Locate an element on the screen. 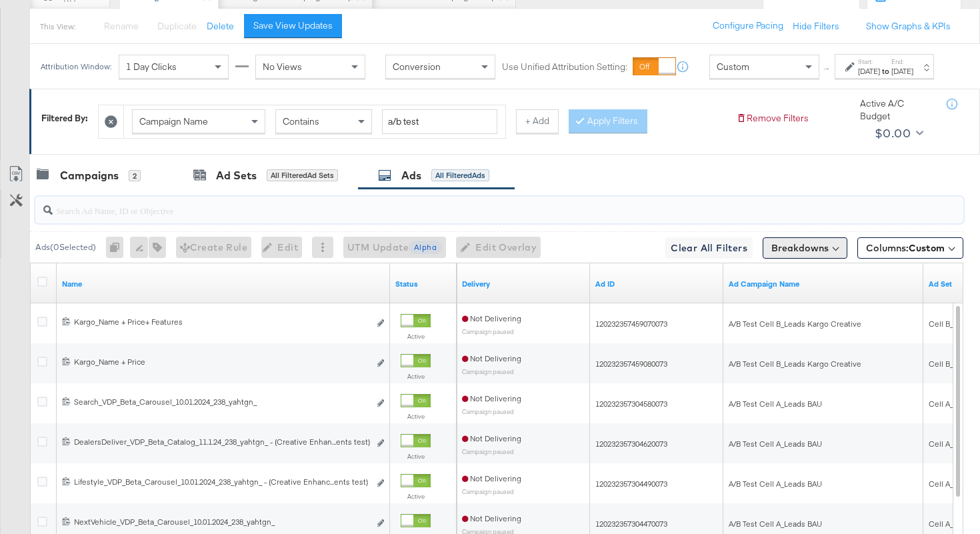 This screenshot has height=534, width=980. div: Search_VDP_Beta_Carousel_10.01.2024_238_yahtgn_ is located at coordinates (221, 402).